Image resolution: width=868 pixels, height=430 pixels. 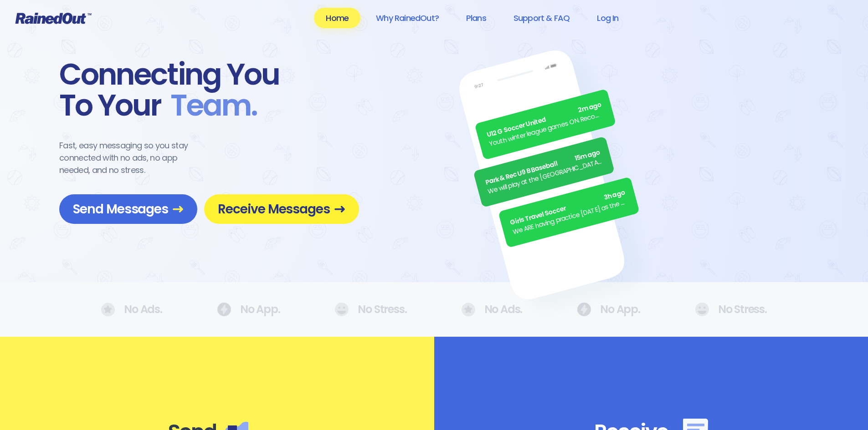 I want to click on span: 15m ago, so click(x=587, y=155).